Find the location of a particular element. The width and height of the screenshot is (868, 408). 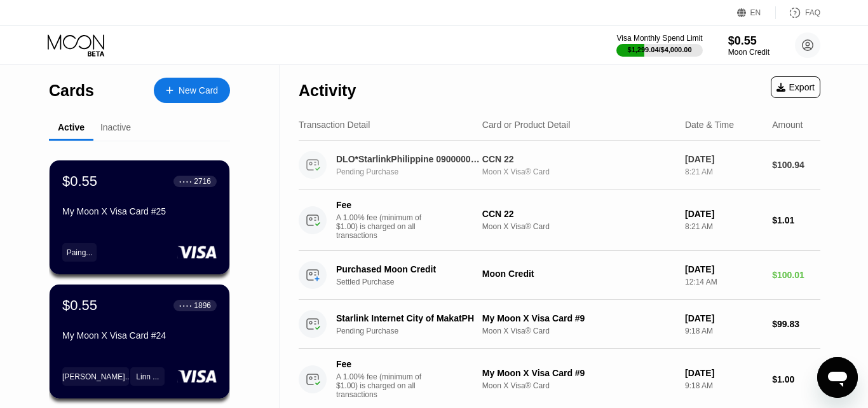

div: $1.00 is located at coordinates (796, 379).